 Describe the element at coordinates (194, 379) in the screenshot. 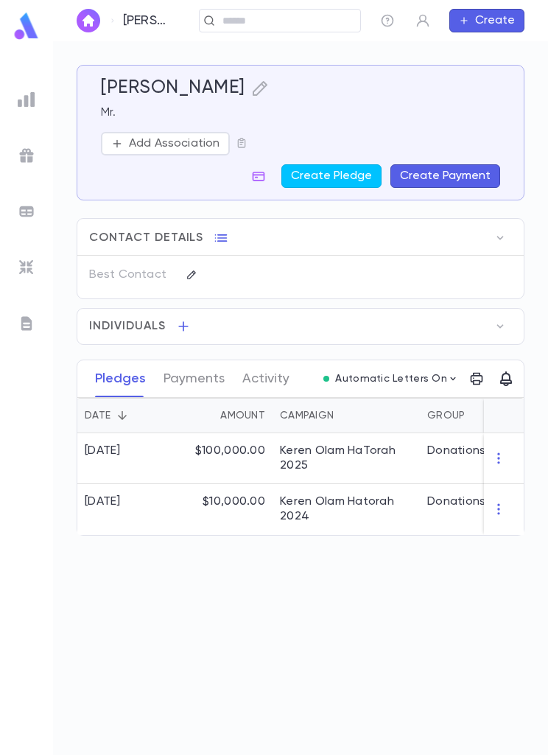

I see `button: Payments` at that location.